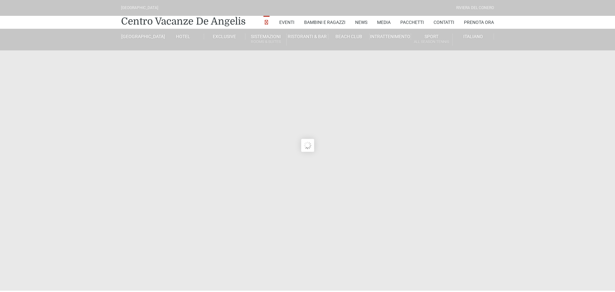  What do you see at coordinates (479, 22) in the screenshot?
I see `a: Prenota Ora` at bounding box center [479, 22].